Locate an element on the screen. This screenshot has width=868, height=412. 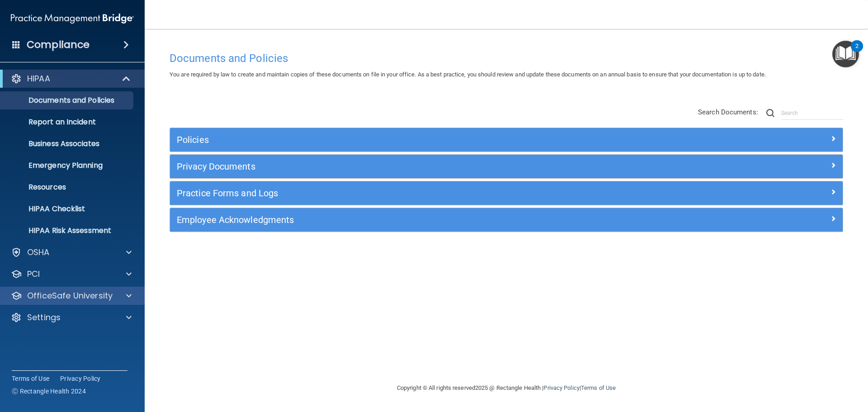
p: HIPAA Checklist is located at coordinates (67, 209).